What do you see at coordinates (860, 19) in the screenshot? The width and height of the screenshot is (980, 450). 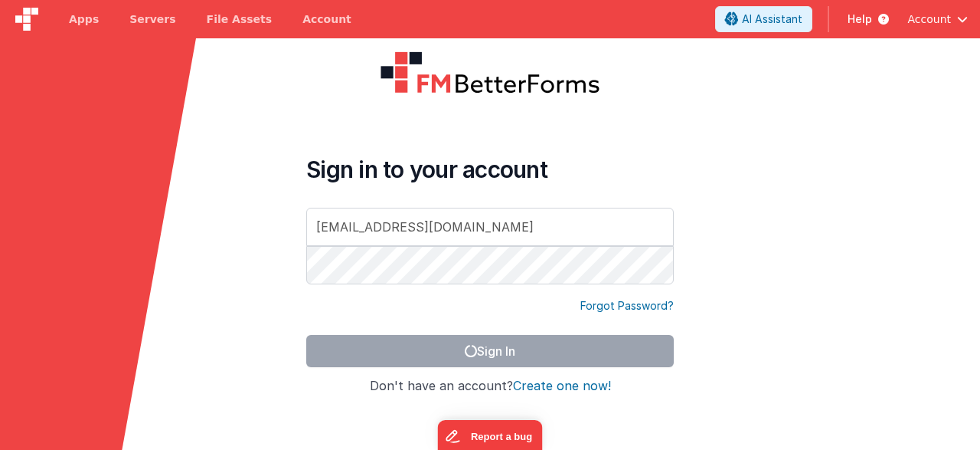 I see `span: Help` at bounding box center [860, 19].